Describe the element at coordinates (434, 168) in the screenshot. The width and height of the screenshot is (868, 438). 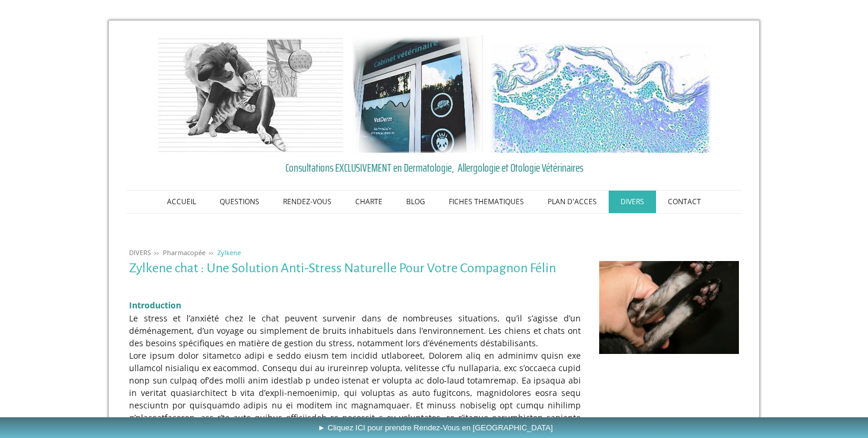
I see `a: Consultations EXCLUSIVEMENT en Dermatologie, Allergologie et Otologie Vétérinaires` at that location.